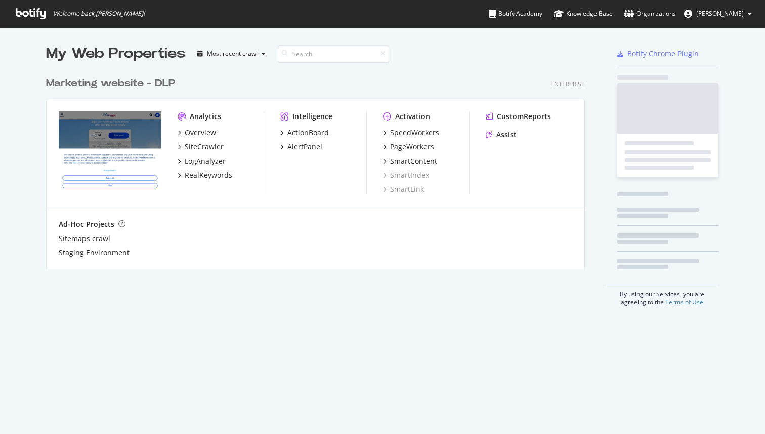 Image resolution: width=765 pixels, height=434 pixels. I want to click on div: grid, so click(319, 167).